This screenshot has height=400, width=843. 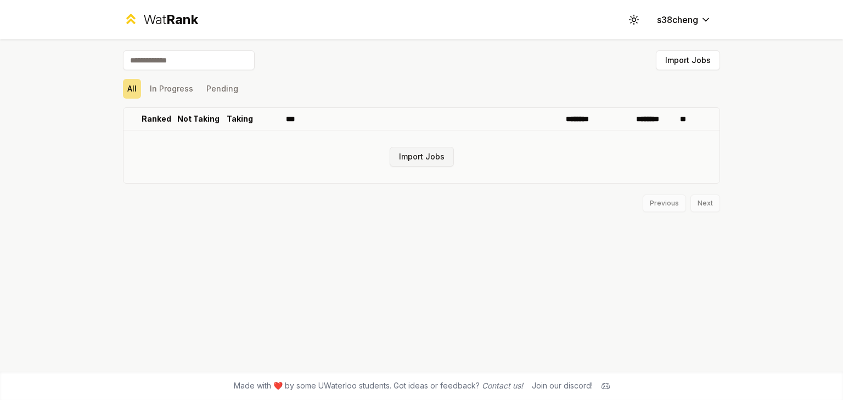 What do you see at coordinates (222, 89) in the screenshot?
I see `button: Pending` at bounding box center [222, 89].